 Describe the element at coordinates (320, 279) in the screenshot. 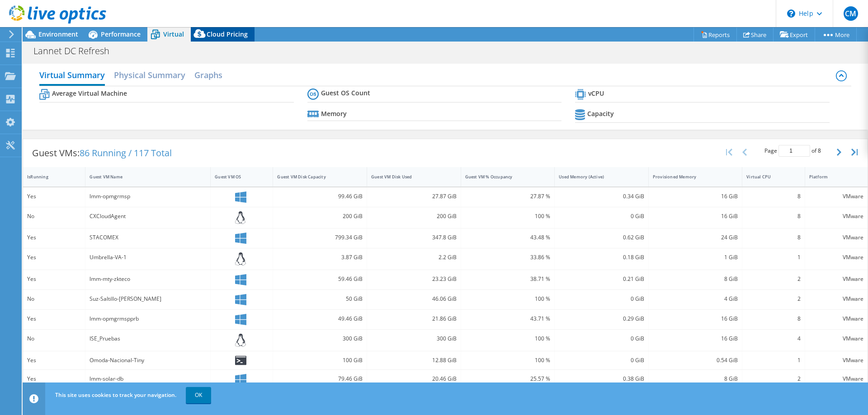

I see `div: 59.46 GiB` at that location.